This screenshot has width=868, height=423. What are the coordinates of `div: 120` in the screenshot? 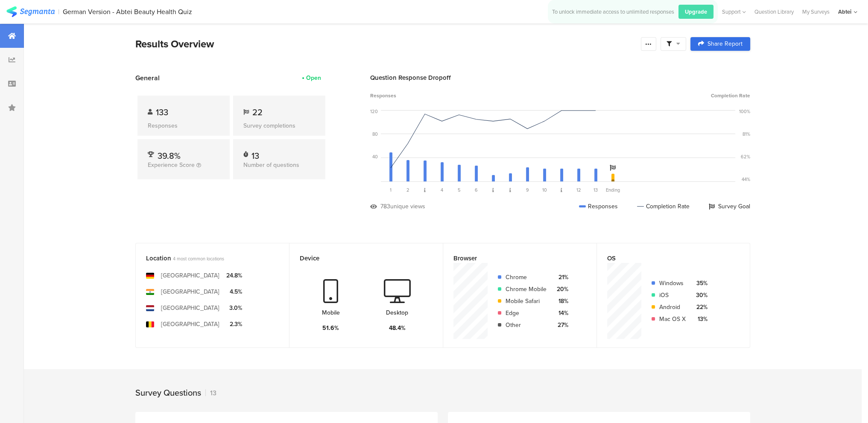 It's located at (374, 111).